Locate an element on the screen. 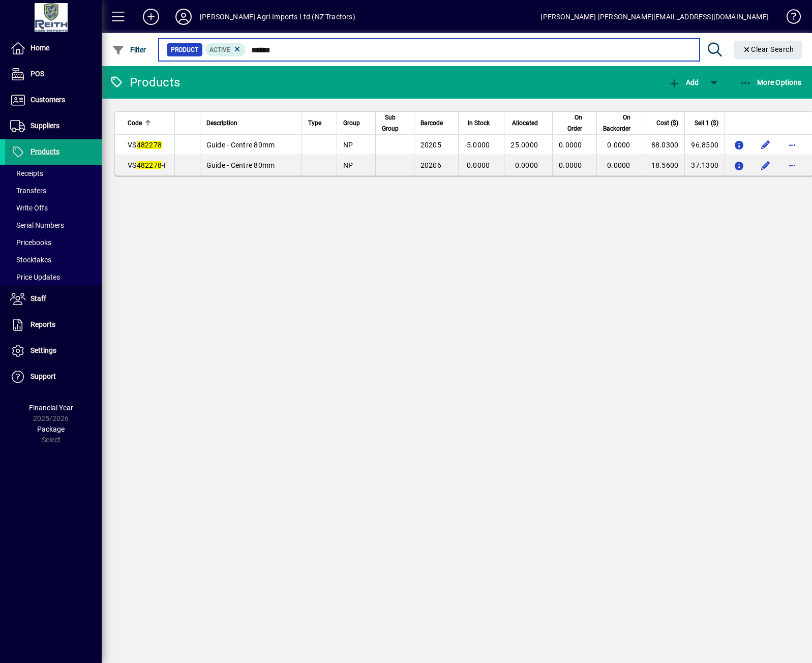 The width and height of the screenshot is (812, 663). div: Code is located at coordinates (148, 123).